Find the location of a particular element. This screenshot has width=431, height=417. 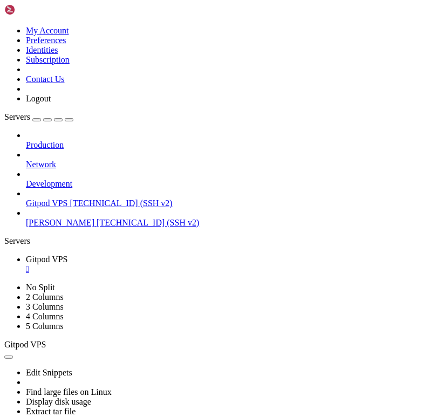

span: Network is located at coordinates (41, 164).